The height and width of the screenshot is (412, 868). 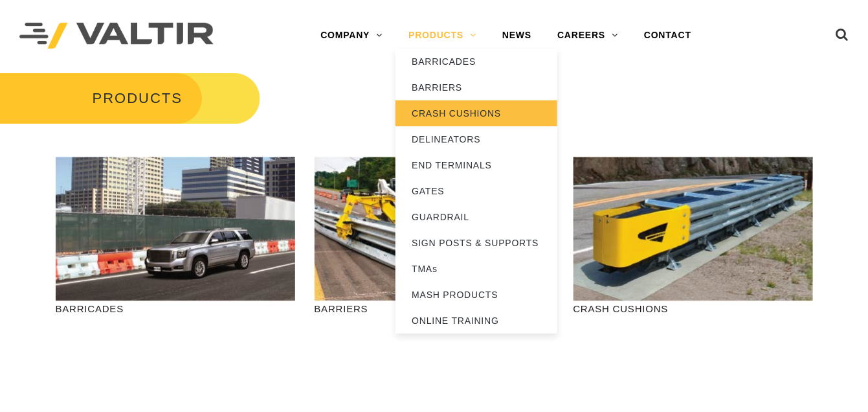 I want to click on p: CRASH CUSHIONS, so click(x=693, y=308).